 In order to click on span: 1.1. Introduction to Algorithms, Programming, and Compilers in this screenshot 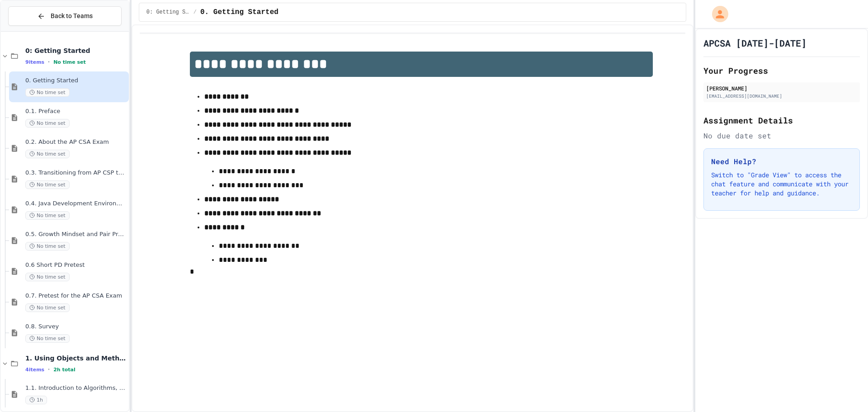, I will do `click(76, 389)`.